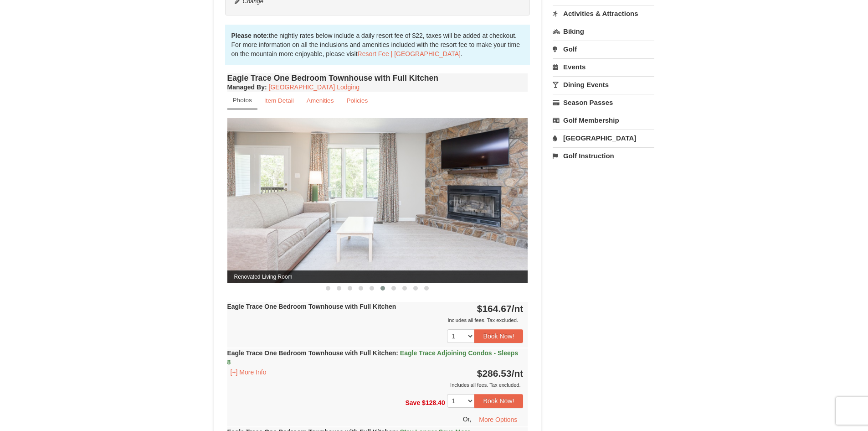  Describe the element at coordinates (357, 101) in the screenshot. I see `a: Policies` at that location.